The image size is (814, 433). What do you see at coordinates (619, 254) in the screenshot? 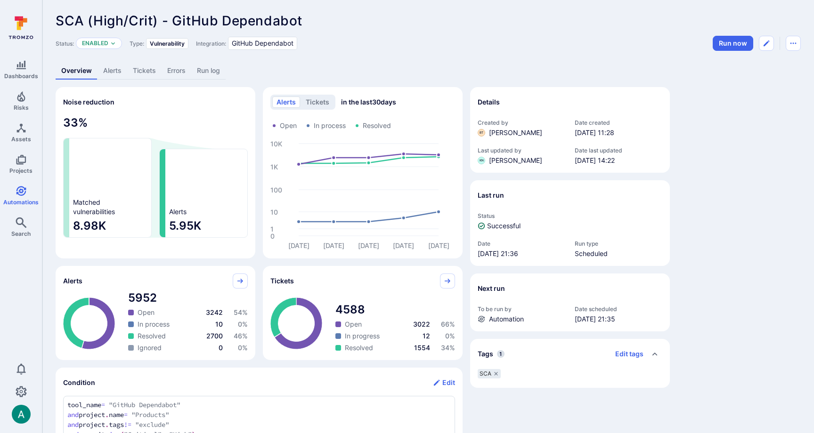
I see `span: Scheduled` at bounding box center [619, 254].